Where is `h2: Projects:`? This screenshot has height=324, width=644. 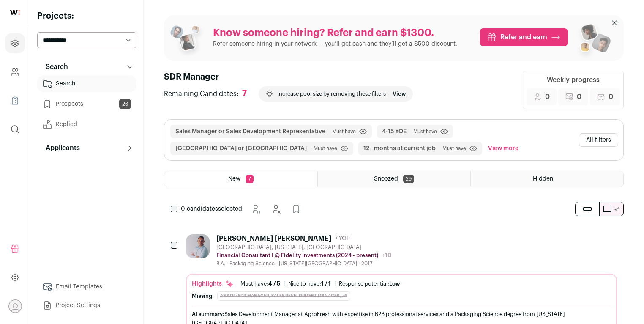 h2: Projects: is located at coordinates (87, 16).